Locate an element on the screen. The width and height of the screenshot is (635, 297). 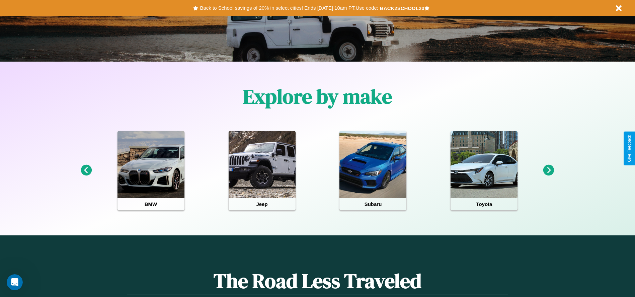
h1: The Road Less Traveled is located at coordinates (318, 281).